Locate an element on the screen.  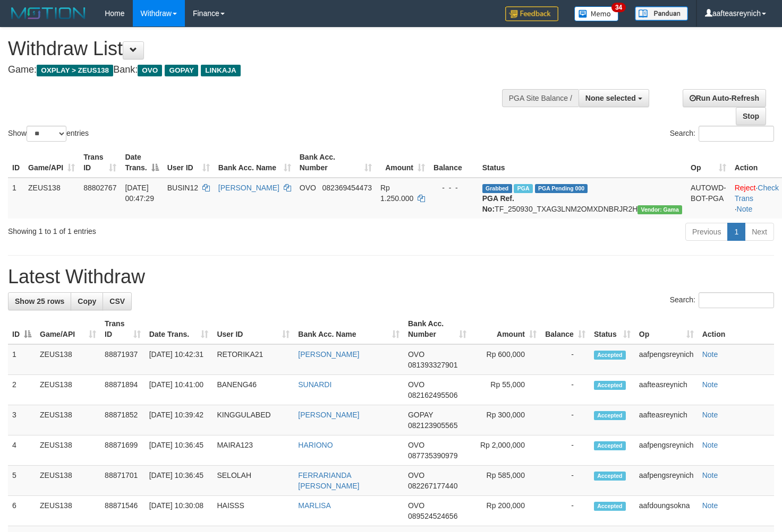
th: Action is located at coordinates (735, 329).